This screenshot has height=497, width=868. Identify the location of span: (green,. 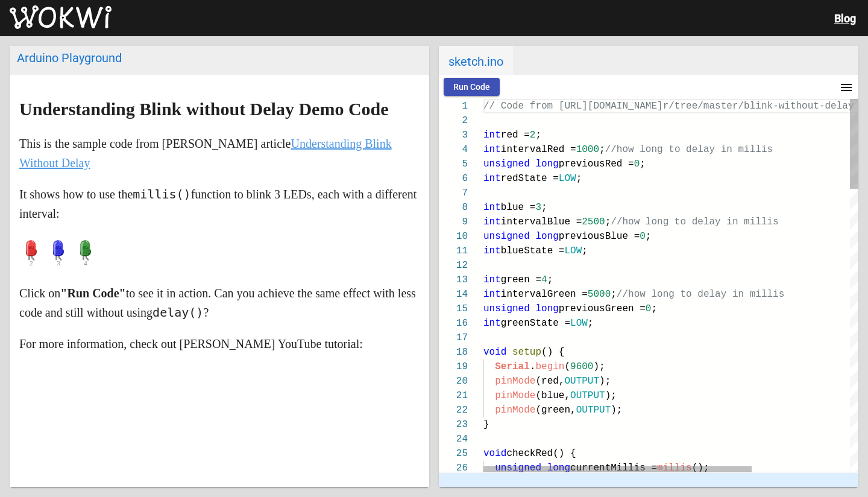
(556, 410).